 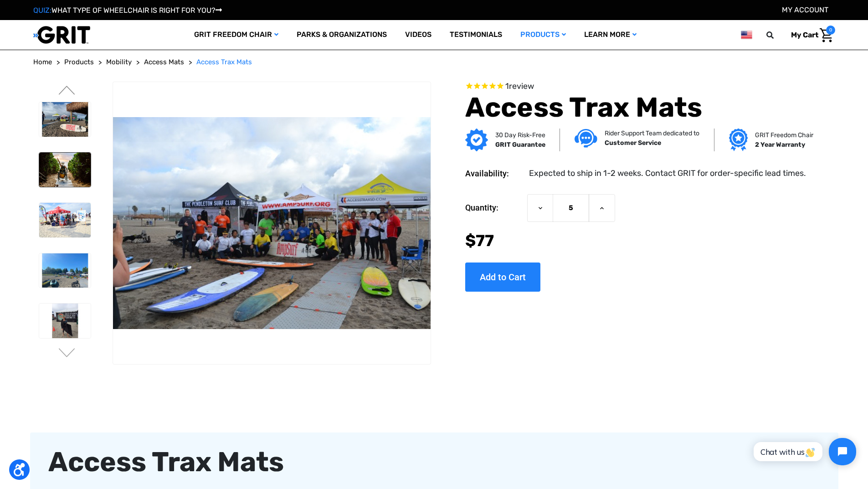 I want to click on img: us.png, so click(x=746, y=34).